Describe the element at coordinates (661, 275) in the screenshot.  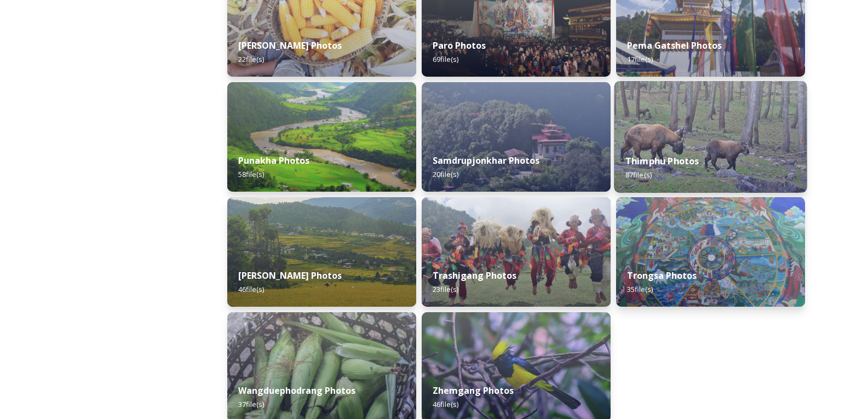
I see `strong: Trongsa Photos` at that location.